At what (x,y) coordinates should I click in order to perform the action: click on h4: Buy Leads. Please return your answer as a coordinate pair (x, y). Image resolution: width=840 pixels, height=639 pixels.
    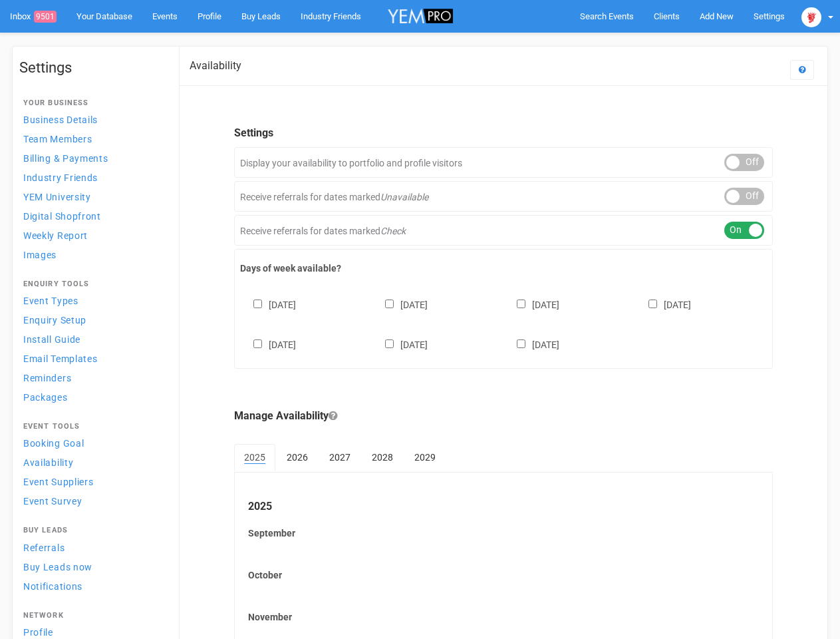
    Looking at the image, I should click on (92, 531).